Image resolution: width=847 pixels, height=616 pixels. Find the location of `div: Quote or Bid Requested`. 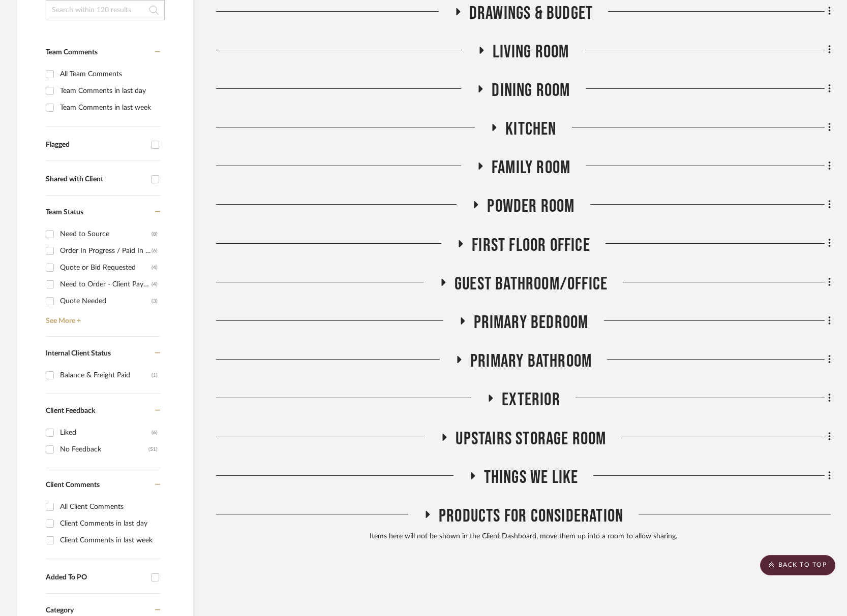

div: Quote or Bid Requested is located at coordinates (106, 268).